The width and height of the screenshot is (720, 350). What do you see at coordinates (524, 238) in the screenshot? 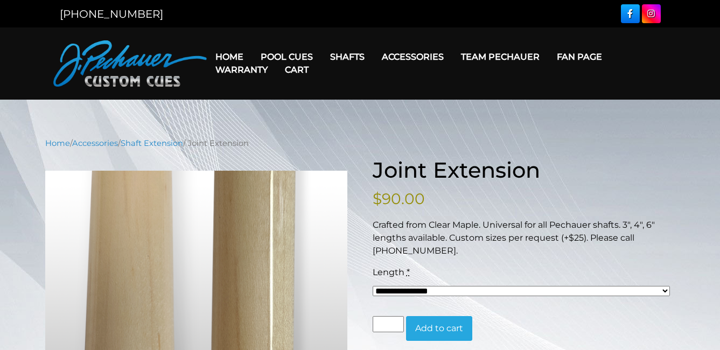
I see `p: Crafted from Clear Maple. Universal for all Pechauer shafts. 3″, 4″, 6″ lengths available. Custom...` at bounding box center [524, 238].